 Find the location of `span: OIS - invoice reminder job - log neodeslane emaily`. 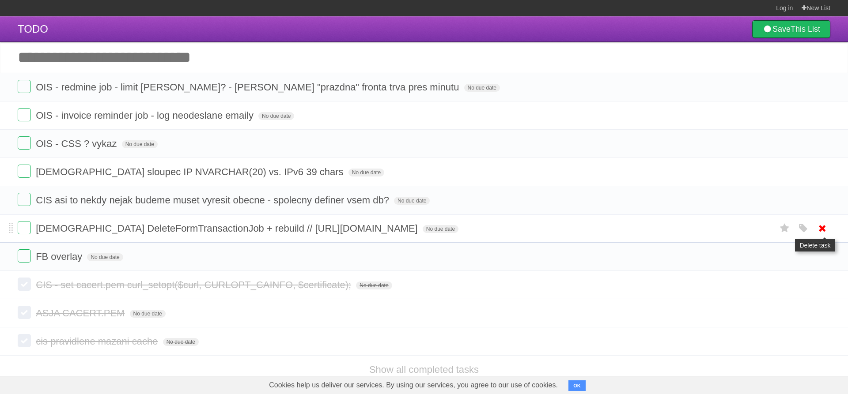

span: OIS - invoice reminder job - log neodeslane emaily is located at coordinates (146, 115).